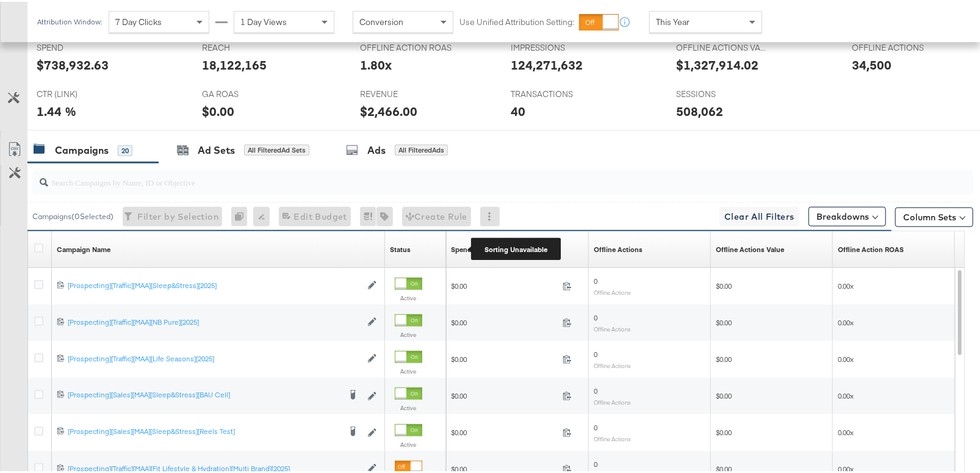 This screenshot has width=980, height=473. Describe the element at coordinates (717, 63) in the screenshot. I see `div: $1,327,914.02` at that location.